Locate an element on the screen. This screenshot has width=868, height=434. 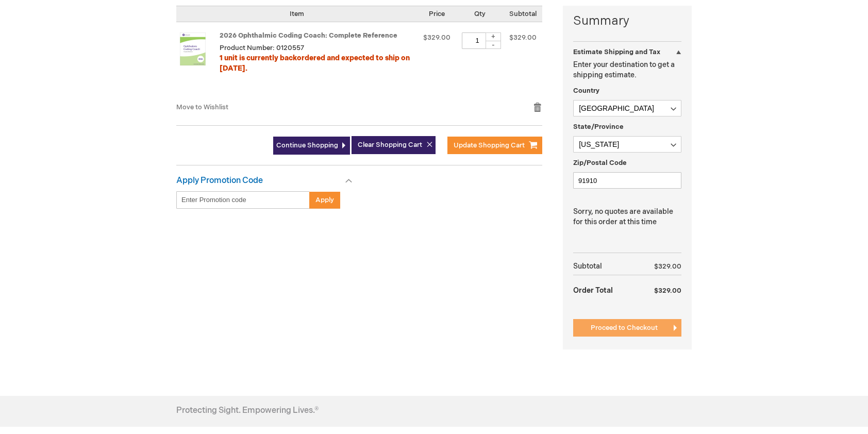
span: Apply is located at coordinates (324, 200).